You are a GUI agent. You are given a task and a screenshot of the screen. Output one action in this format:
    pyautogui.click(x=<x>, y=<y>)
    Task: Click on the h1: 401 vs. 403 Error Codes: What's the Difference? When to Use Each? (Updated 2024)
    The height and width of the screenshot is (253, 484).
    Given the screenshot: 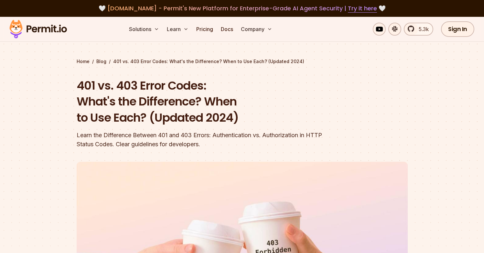 What is the action you would take?
    pyautogui.click(x=201, y=102)
    